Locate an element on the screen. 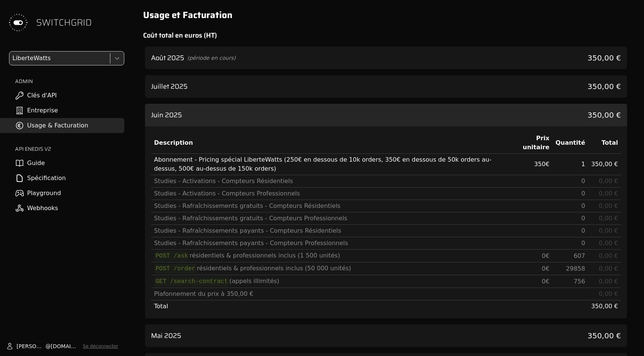 This screenshot has width=644, height=356. span: (période en cours) is located at coordinates (211, 58).